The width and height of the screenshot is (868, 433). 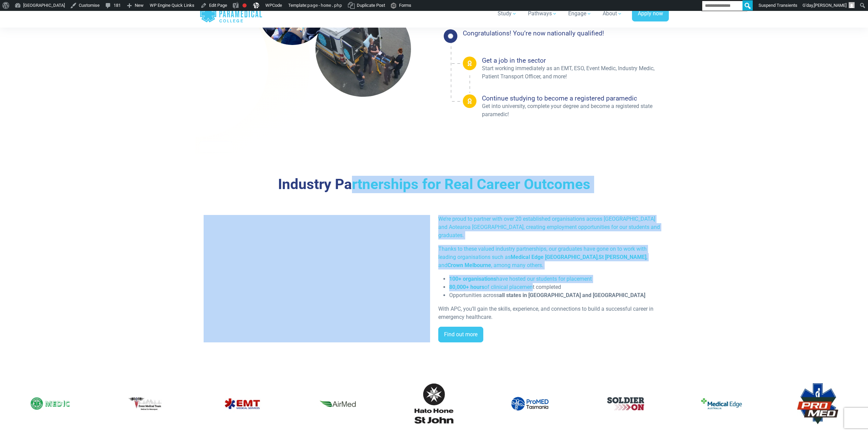 What do you see at coordinates (575, 73) in the screenshot?
I see `p: Start working immediately as an EMT, ESO, Event Medic, Industry Medic, Patient Transport Officer,...` at bounding box center [575, 73].